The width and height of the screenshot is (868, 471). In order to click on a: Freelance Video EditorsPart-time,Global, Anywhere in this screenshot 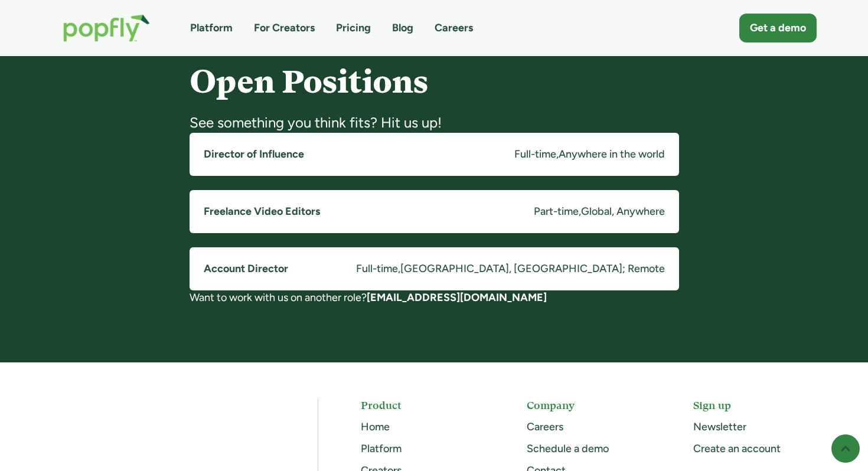, I will do `click(434, 212)`.